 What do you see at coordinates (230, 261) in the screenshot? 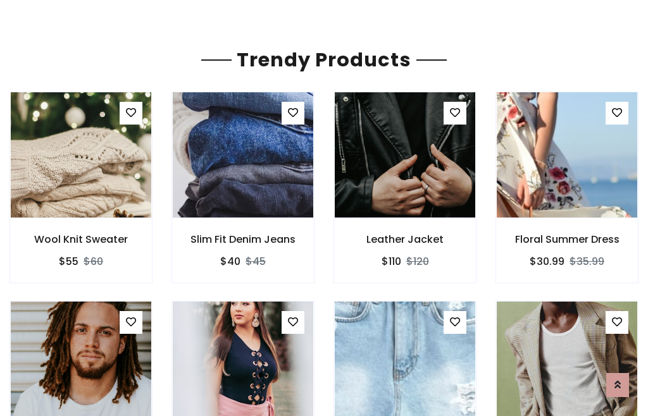
I see `h6: $40` at bounding box center [230, 261].